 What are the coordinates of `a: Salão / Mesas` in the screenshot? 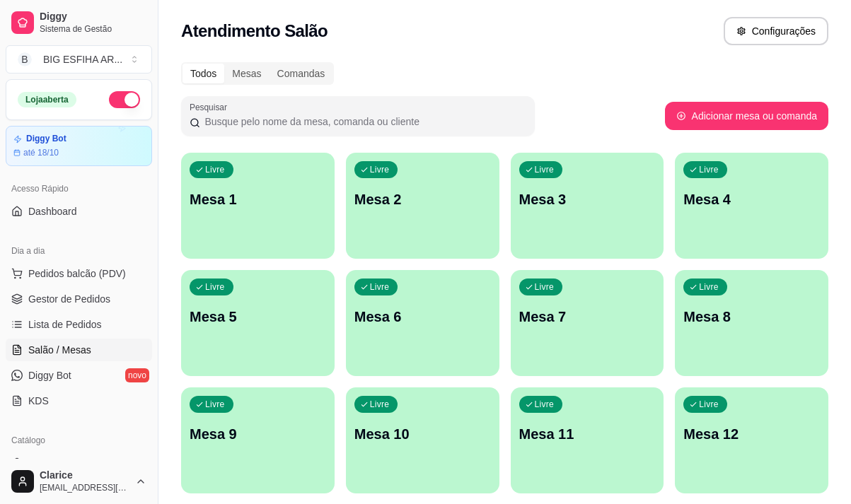 It's located at (78, 350).